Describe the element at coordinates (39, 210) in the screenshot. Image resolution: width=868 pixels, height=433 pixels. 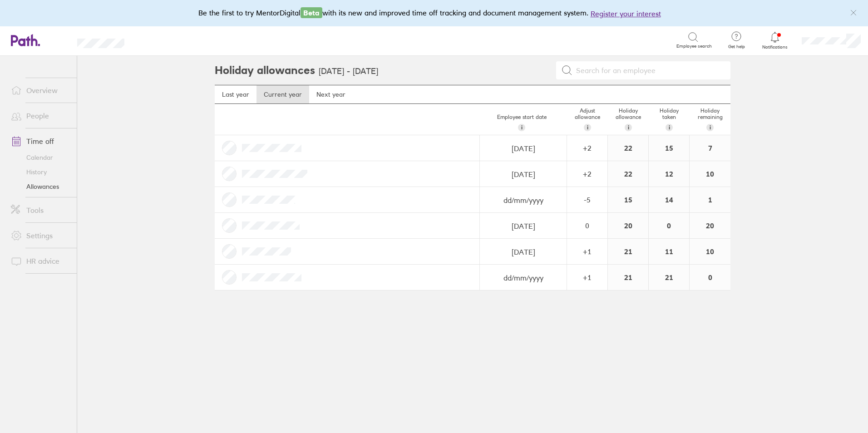
I see `a: Tools` at that location.